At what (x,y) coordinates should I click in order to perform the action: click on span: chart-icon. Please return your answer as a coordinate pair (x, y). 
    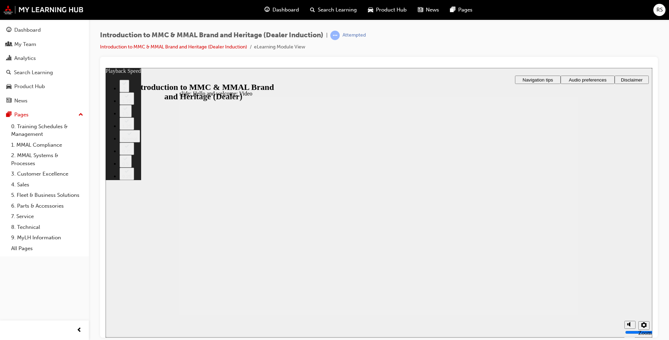
    Looking at the image, I should click on (9, 59).